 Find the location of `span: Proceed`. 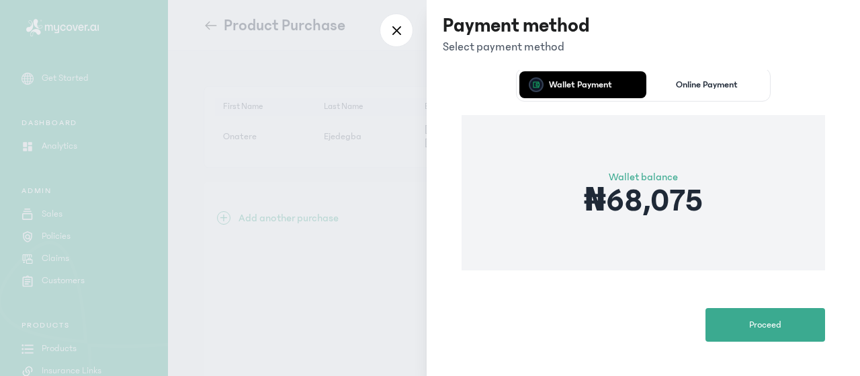

span: Proceed is located at coordinates (766, 325).